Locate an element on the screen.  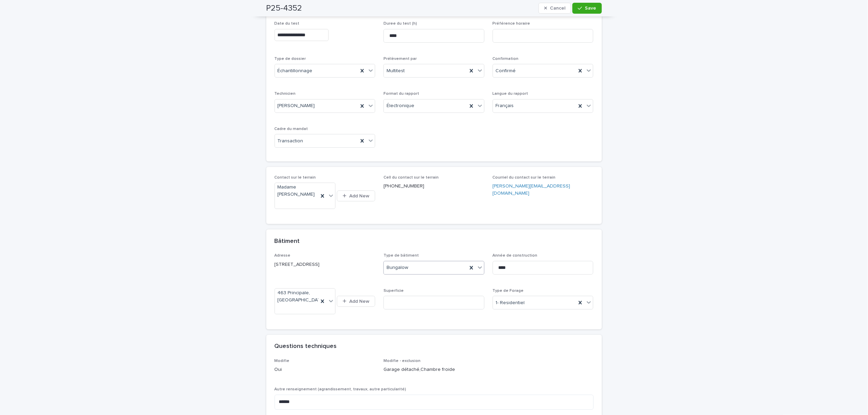
p: Oui is located at coordinates (325, 370).